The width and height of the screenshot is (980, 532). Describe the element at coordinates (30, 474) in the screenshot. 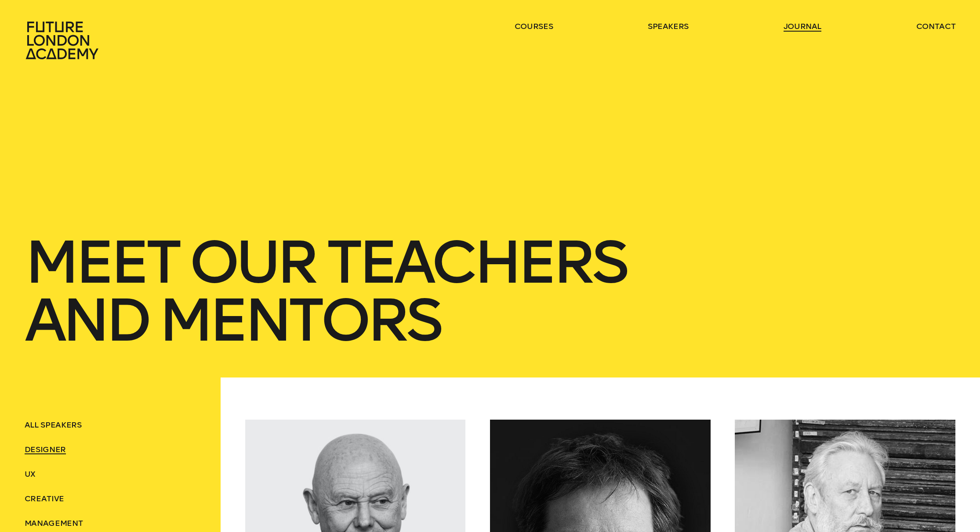

I see `span: UX` at that location.